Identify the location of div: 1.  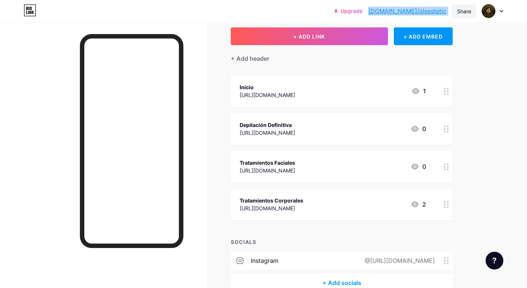
(419, 91).